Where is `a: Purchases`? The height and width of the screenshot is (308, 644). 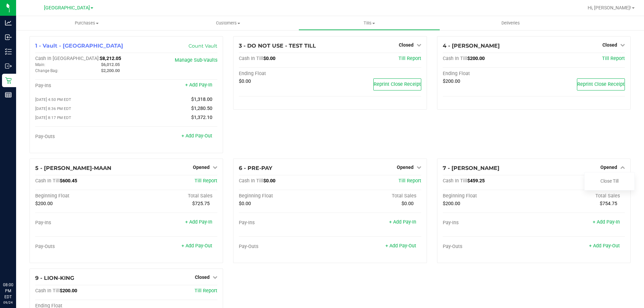 a: Purchases is located at coordinates (87, 23).